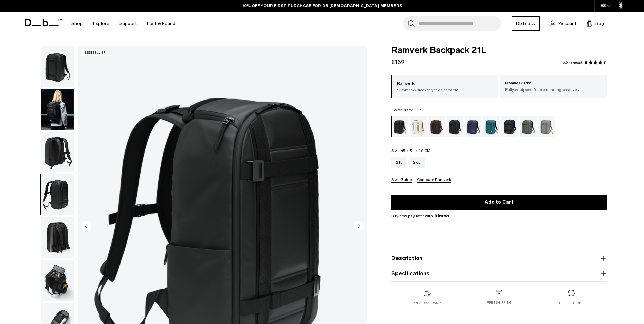  Describe the element at coordinates (416, 151) in the screenshot. I see `span: 45 x 31 x 16 CM` at that location.